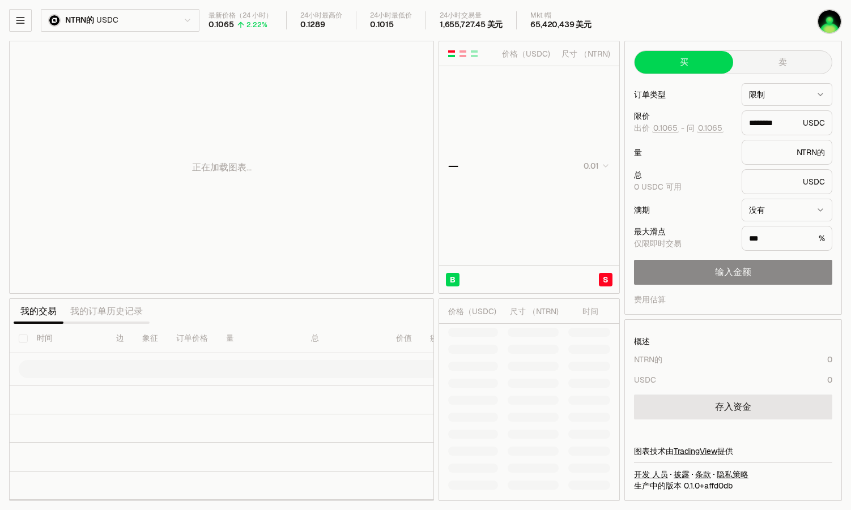 The width and height of the screenshot is (851, 510). Describe the element at coordinates (471, 15) in the screenshot. I see `div: 24小时交易量` at that location.